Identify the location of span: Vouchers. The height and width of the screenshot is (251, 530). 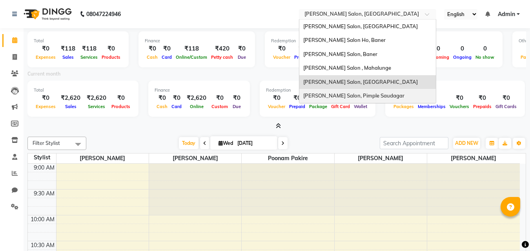
(459, 107).